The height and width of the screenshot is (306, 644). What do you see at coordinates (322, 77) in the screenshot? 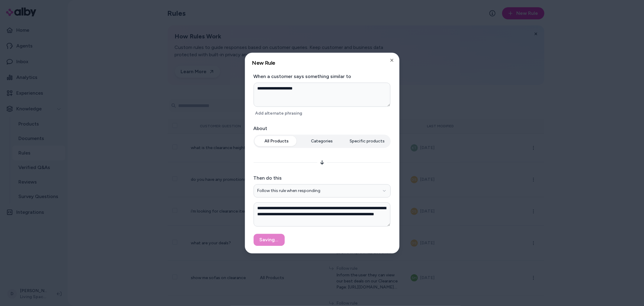
I see `label: When a customer says something similar to` at bounding box center [322, 77].